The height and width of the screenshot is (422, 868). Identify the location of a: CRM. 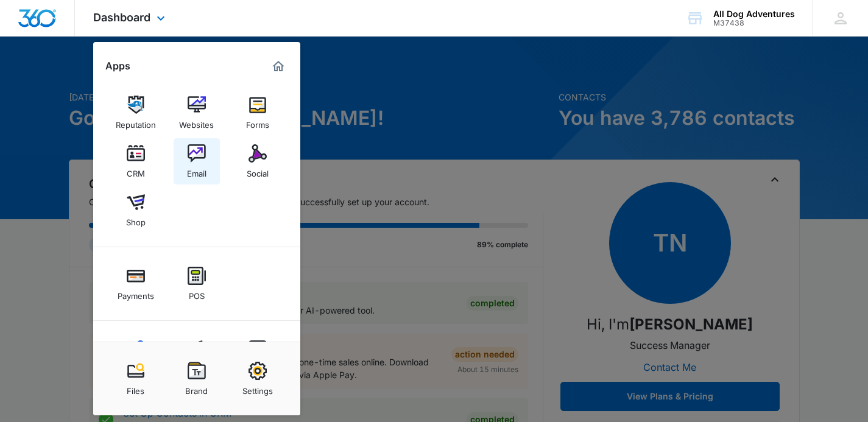
(136, 161).